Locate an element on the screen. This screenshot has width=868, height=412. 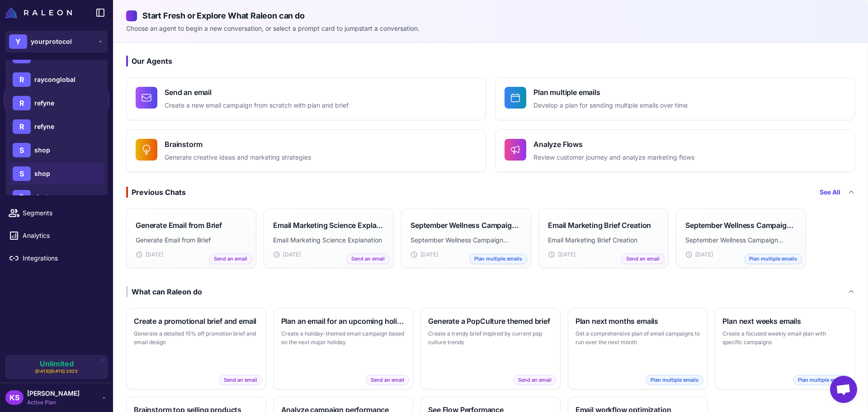
h3: Plan next months emails is located at coordinates (638, 321).